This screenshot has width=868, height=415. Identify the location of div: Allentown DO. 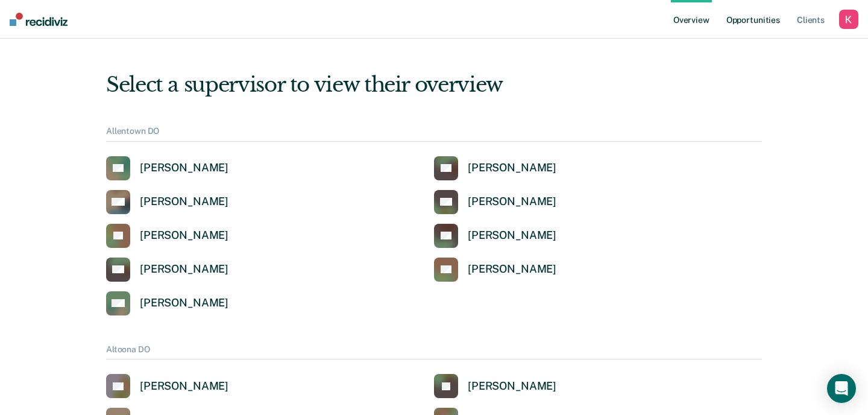
(434, 133).